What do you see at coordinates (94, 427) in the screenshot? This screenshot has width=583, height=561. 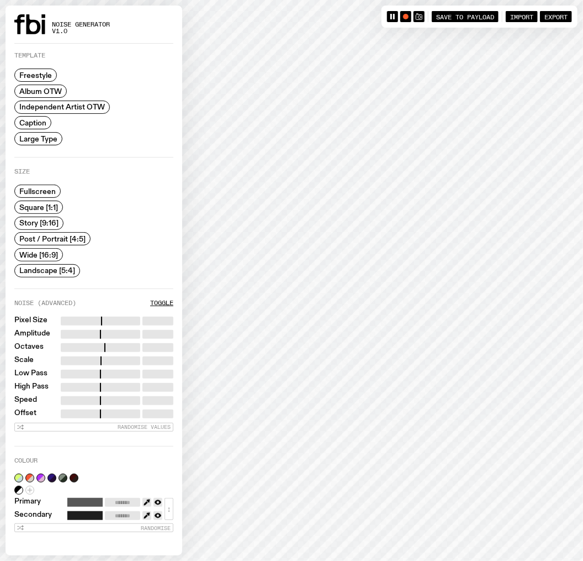 I see `button: Randomise Values` at bounding box center [94, 427].